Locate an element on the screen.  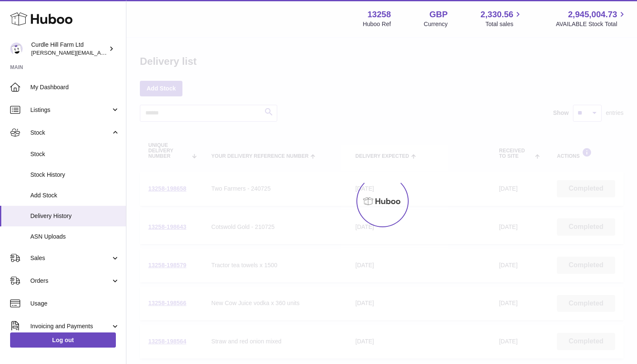
span: Add Stock is located at coordinates (75, 196).